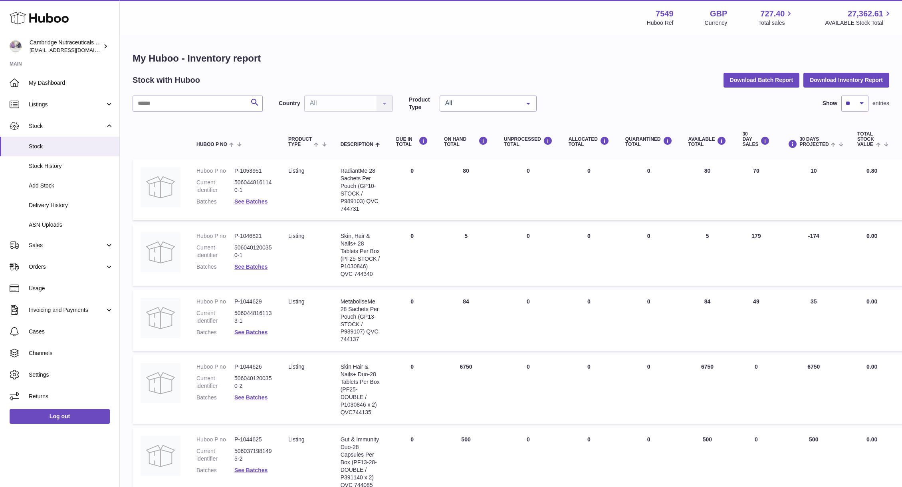 Image resolution: width=902 pixels, height=487 pixels. What do you see at coordinates (360, 320) in the screenshot?
I see `div: MetaboliseMe 28 Sachets Per Pouch (GP13-STOCK / P989107) QVC 744137` at bounding box center [360, 320].